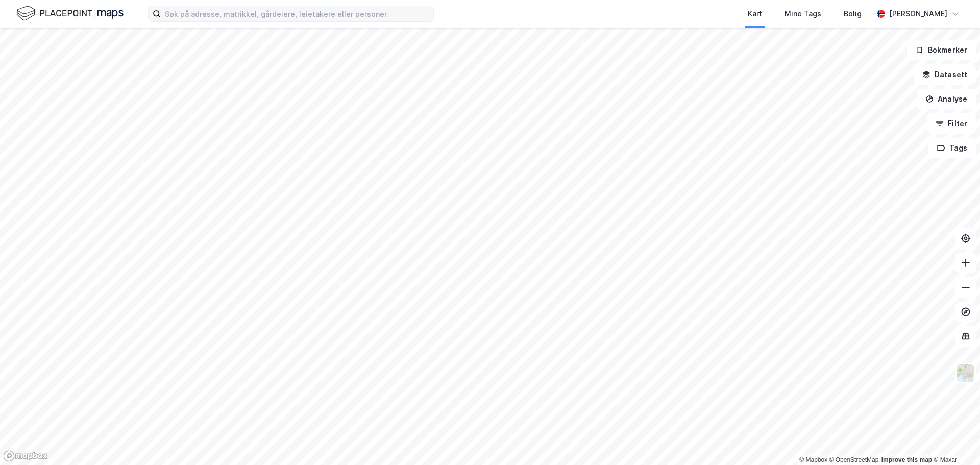 This screenshot has height=465, width=980. I want to click on img: Z, so click(966, 373).